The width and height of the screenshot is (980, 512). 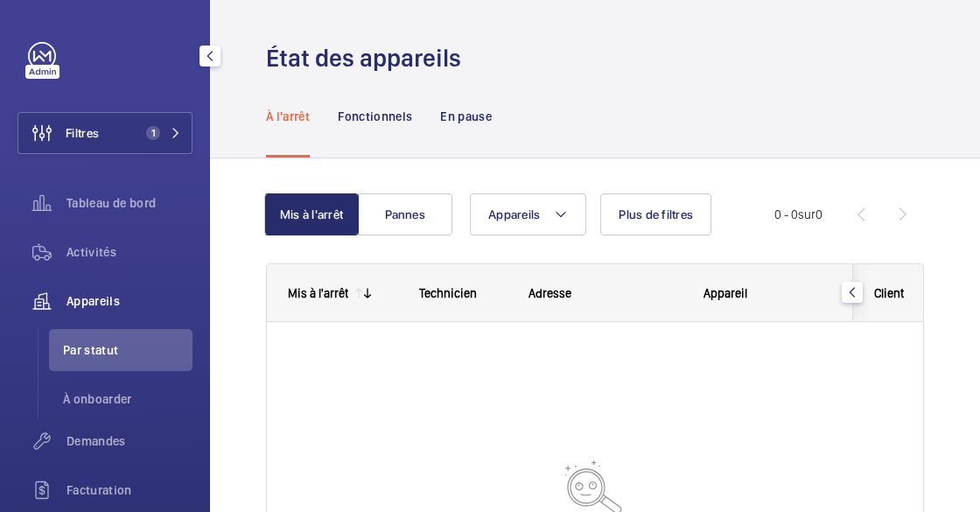 I want to click on span: Technicien, so click(x=448, y=293).